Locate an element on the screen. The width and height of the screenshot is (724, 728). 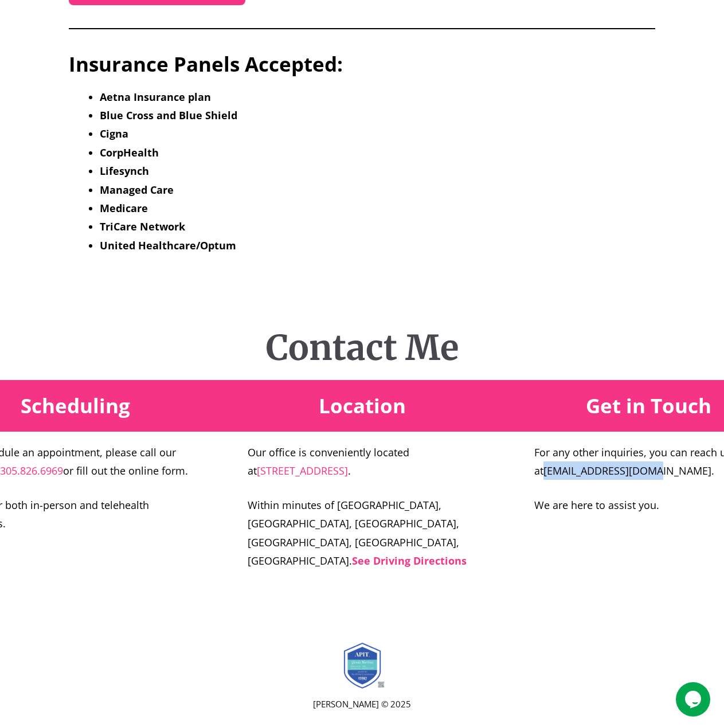
strong: Medicare is located at coordinates (124, 208).